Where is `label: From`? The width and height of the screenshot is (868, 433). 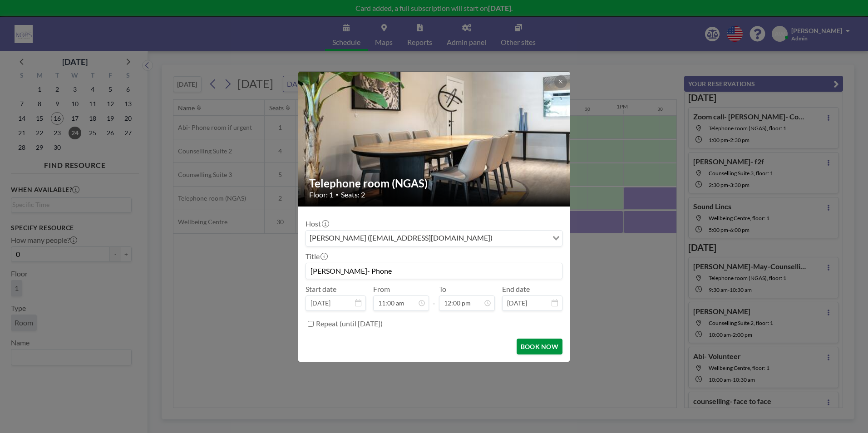 label: From is located at coordinates (381, 289).